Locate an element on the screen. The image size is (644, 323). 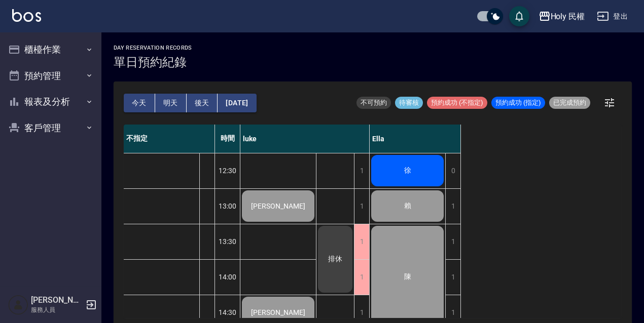
div: 不指定 is located at coordinates (170, 139).